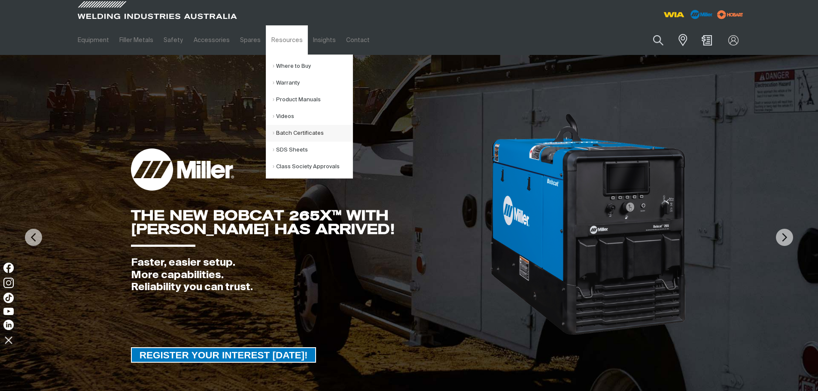 Image resolution: width=818 pixels, height=391 pixels. Describe the element at coordinates (9, 340) in the screenshot. I see `img: hide socials` at that location.